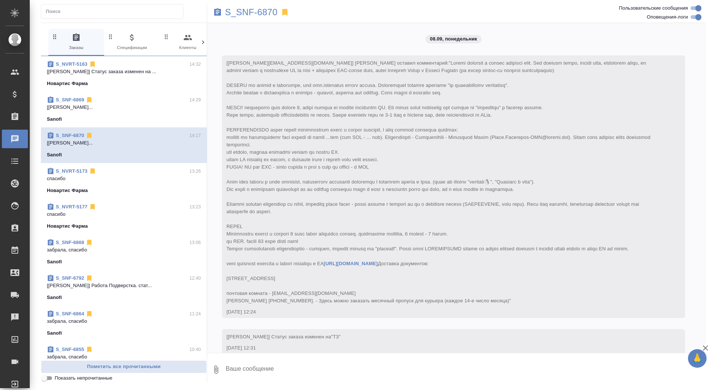 The width and height of the screenshot is (714, 390). Describe the element at coordinates (70, 278) in the screenshot. I see `a: S_SNF-6792` at that location.